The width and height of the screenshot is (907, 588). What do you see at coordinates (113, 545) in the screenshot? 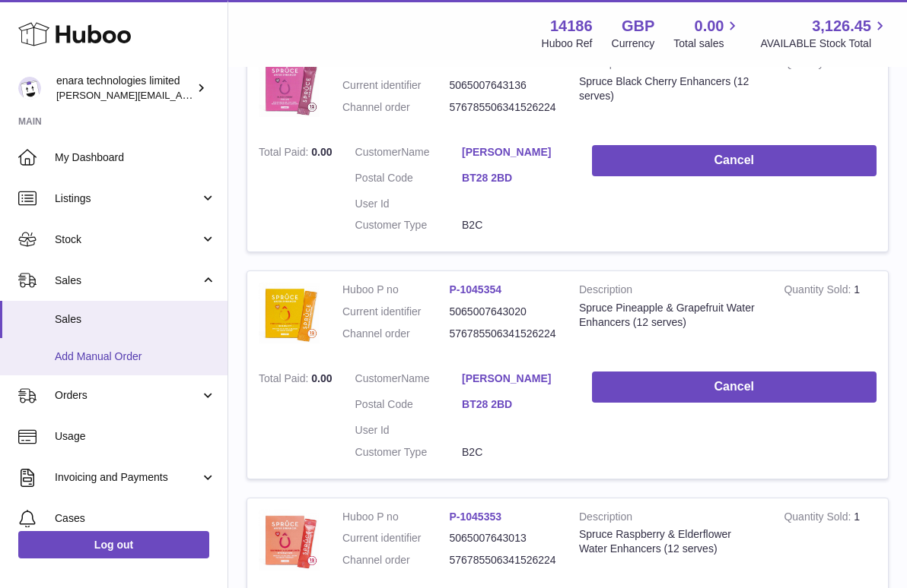
I see `a: Log out` at bounding box center [113, 545].